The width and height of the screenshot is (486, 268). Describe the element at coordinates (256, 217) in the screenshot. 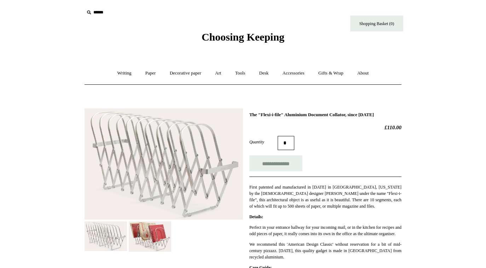

I see `strong: Details:` at that location.